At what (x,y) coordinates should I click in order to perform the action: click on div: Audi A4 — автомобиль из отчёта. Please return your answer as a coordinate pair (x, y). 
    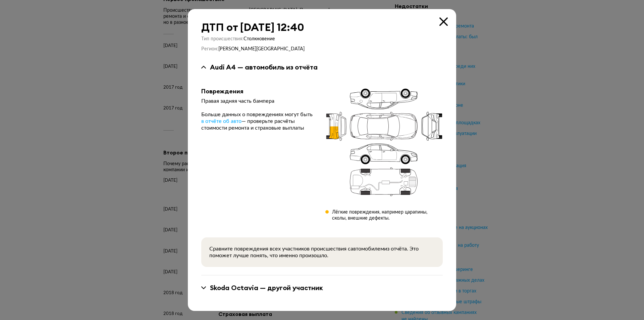
    Looking at the image, I should click on (264, 67).